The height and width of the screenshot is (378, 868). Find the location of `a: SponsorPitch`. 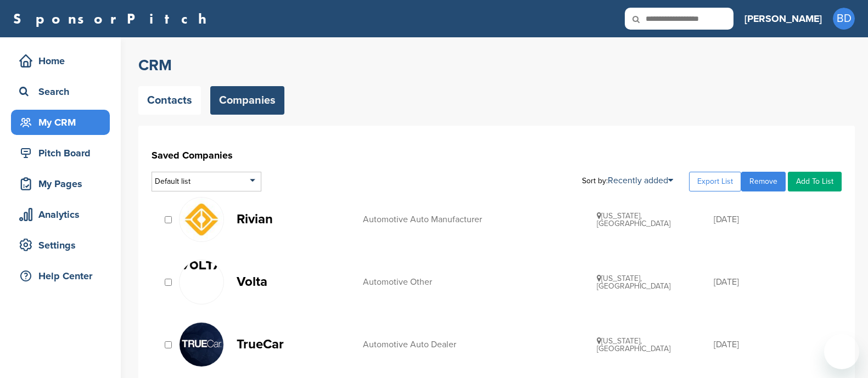

a: SponsorPitch is located at coordinates (113, 19).